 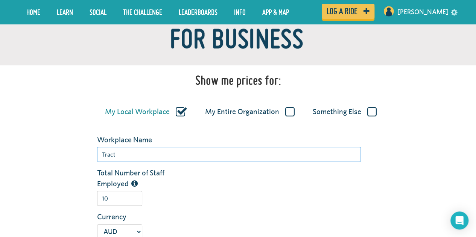 I want to click on i: The total number of people employed by this organization/workplace, including part time staff., so click(x=134, y=184).